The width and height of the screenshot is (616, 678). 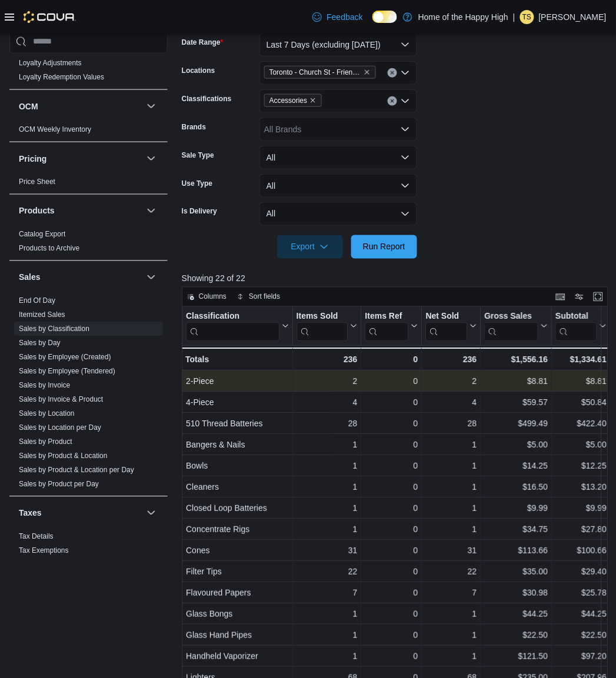 I want to click on label: Use Type, so click(x=197, y=184).